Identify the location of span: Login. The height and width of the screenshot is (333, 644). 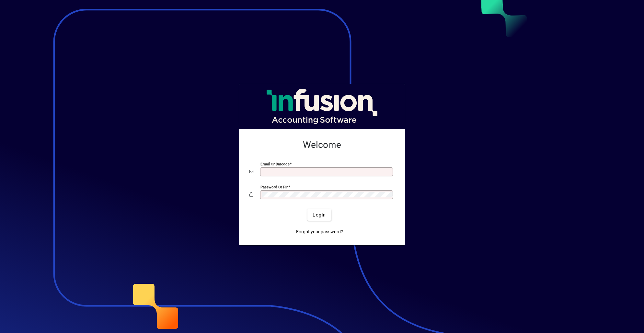
(319, 215).